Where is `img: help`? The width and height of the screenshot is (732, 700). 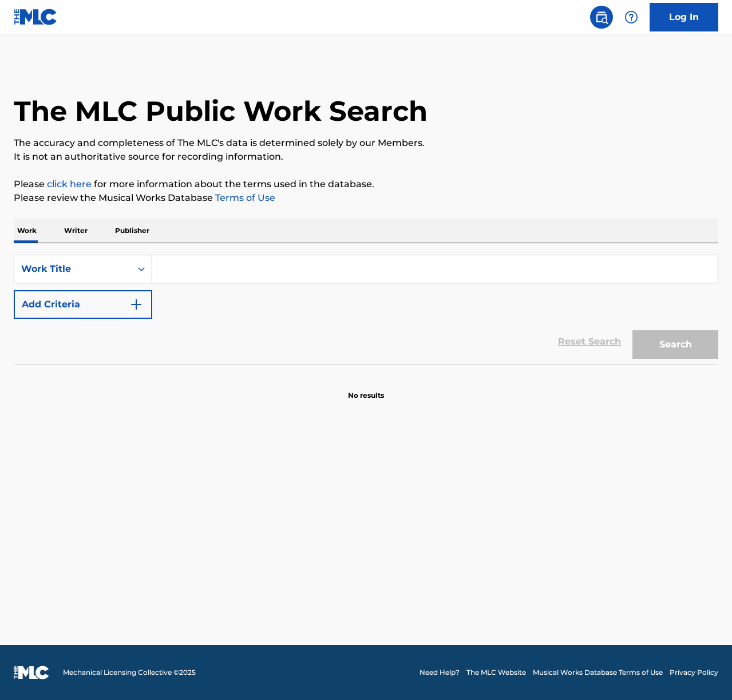 img: help is located at coordinates (631, 17).